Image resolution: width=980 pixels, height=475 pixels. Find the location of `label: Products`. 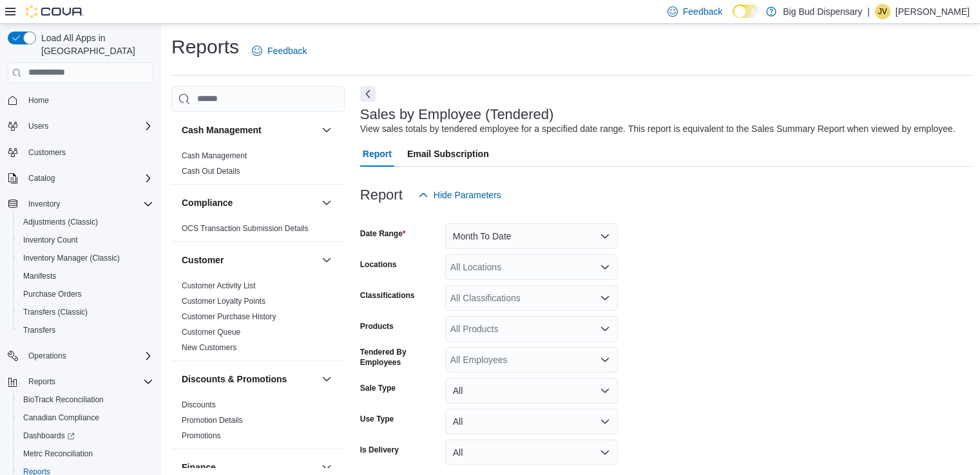

label: Products is located at coordinates (377, 326).